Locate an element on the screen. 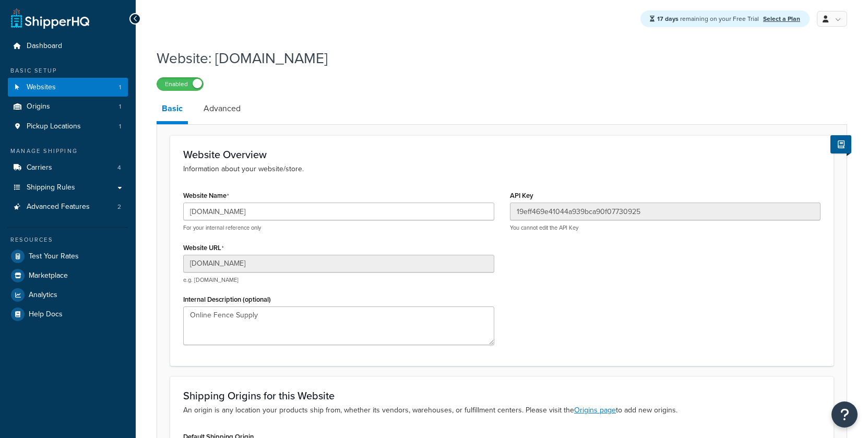  a: Origins page is located at coordinates (595, 410).